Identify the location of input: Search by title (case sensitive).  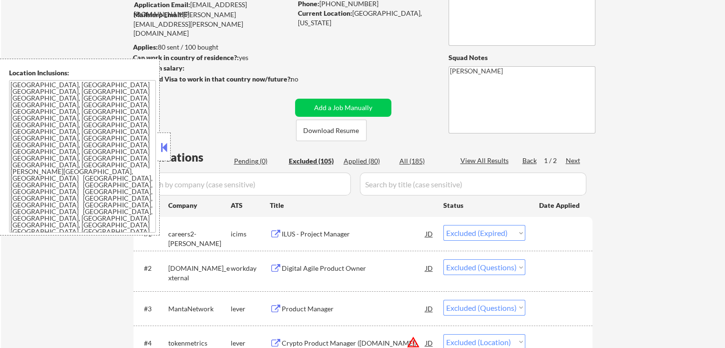
(473, 184).